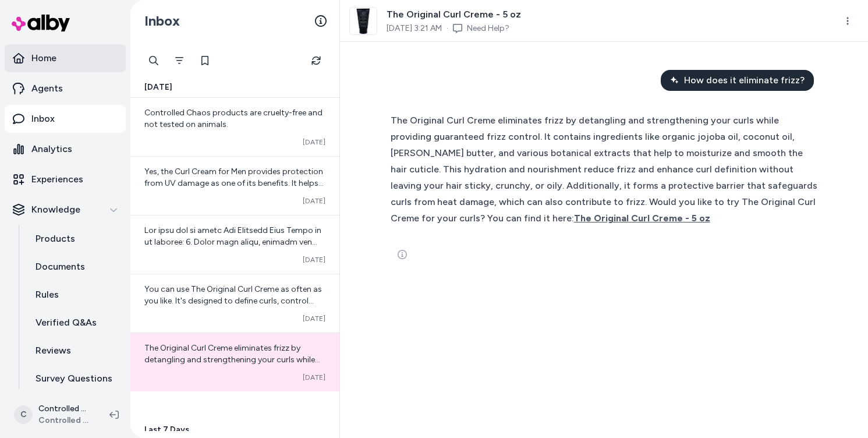 The height and width of the screenshot is (438, 868). Describe the element at coordinates (166, 430) in the screenshot. I see `span: Last 7 Days` at that location.